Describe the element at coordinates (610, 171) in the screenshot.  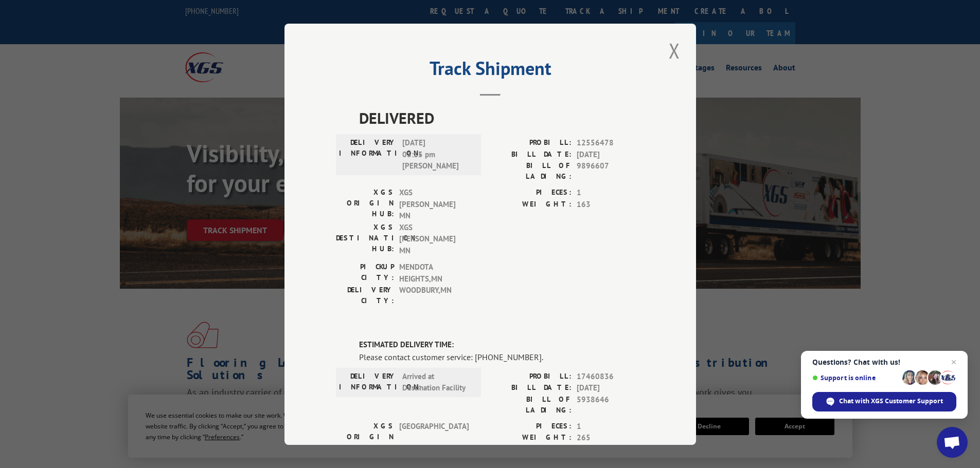
I see `span: 9896607` at that location.